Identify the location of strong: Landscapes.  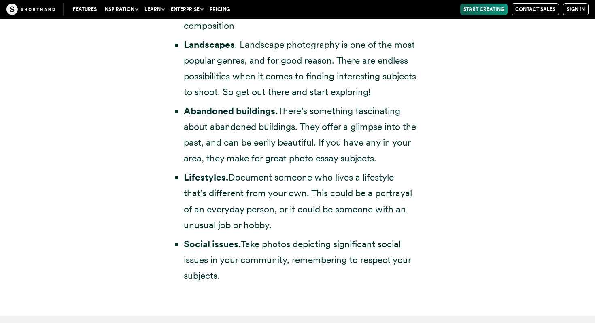
(209, 45).